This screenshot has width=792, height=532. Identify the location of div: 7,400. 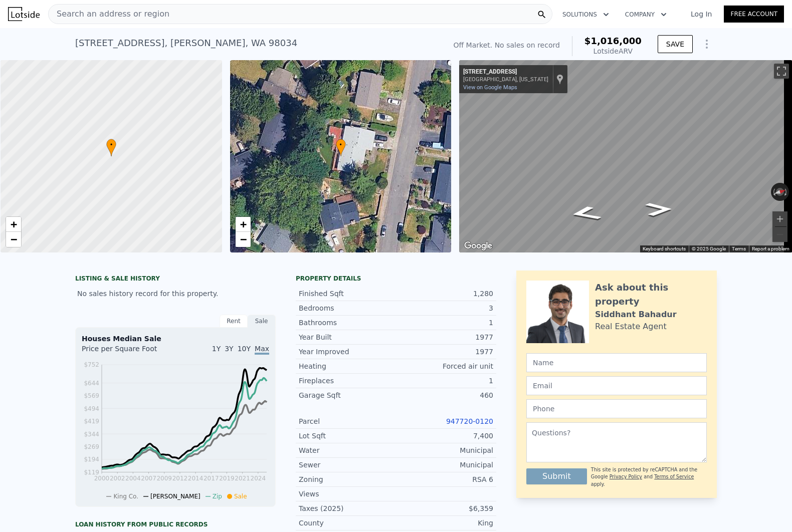
(444, 436).